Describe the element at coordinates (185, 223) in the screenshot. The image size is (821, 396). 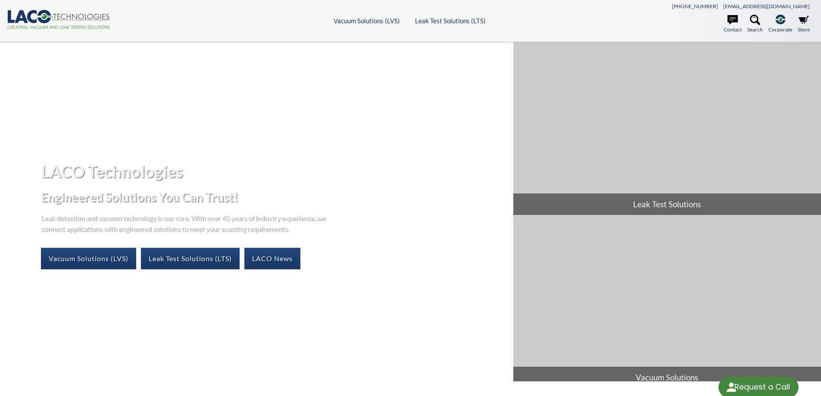
I see `p: Leak detection and vacuum technology is our core. With over 45 years of industry experience, we c...` at that location.